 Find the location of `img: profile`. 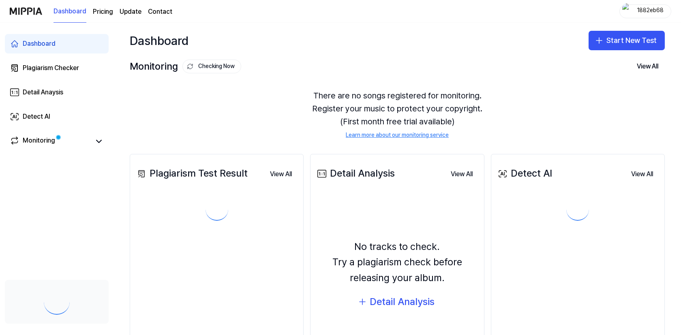

img: profile is located at coordinates (627, 11).